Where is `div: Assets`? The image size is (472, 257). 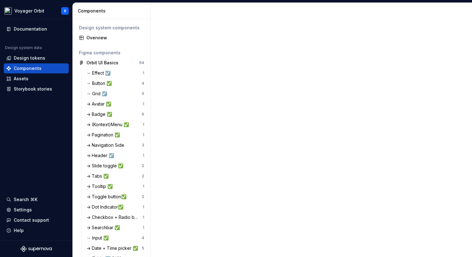 div: Assets is located at coordinates (21, 79).